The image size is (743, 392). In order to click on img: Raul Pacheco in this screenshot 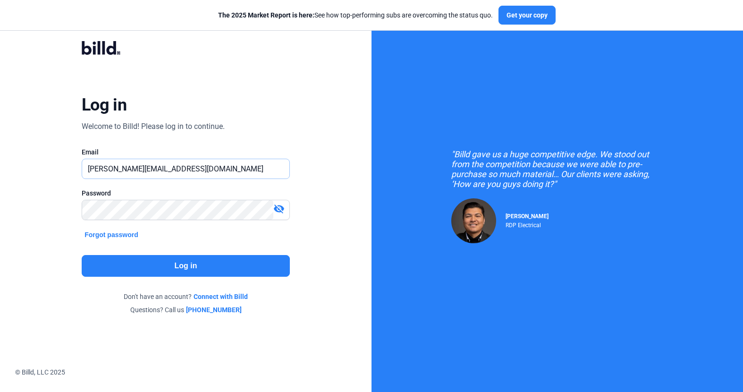, I will do `click(474, 221)`.